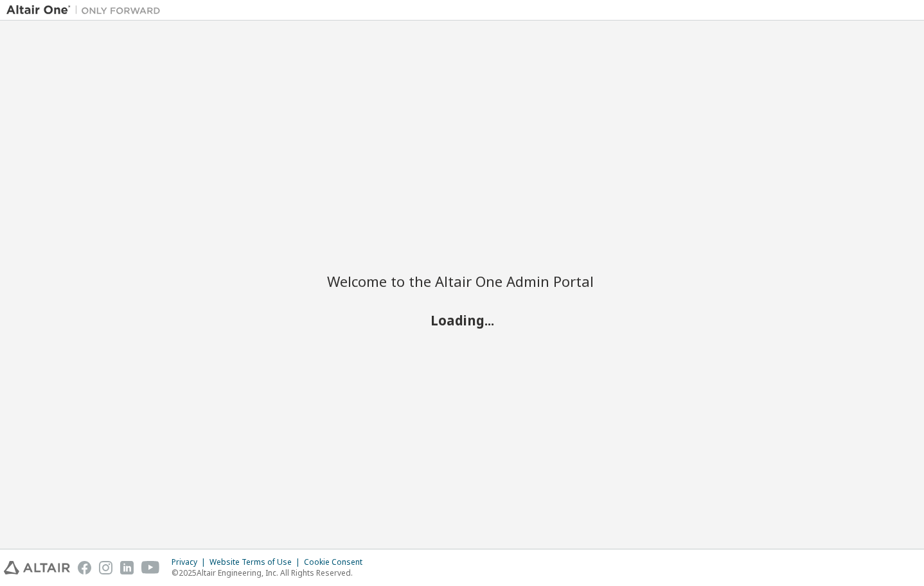 The image size is (924, 586). Describe the element at coordinates (337, 562) in the screenshot. I see `div: Cookie Consent` at that location.